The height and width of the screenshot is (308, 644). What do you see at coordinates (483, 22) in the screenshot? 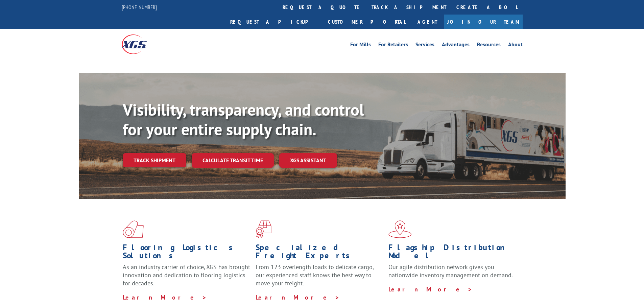
I see `a: Join Our Team` at bounding box center [483, 22].